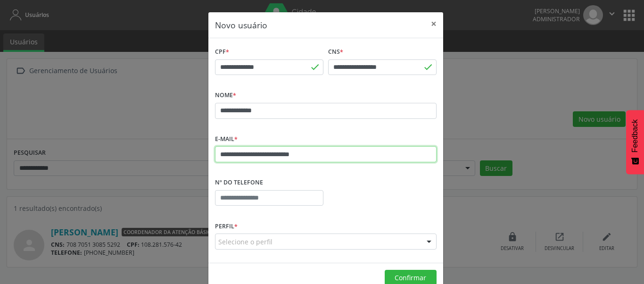  I want to click on span: Selecione o perfil, so click(245, 242).